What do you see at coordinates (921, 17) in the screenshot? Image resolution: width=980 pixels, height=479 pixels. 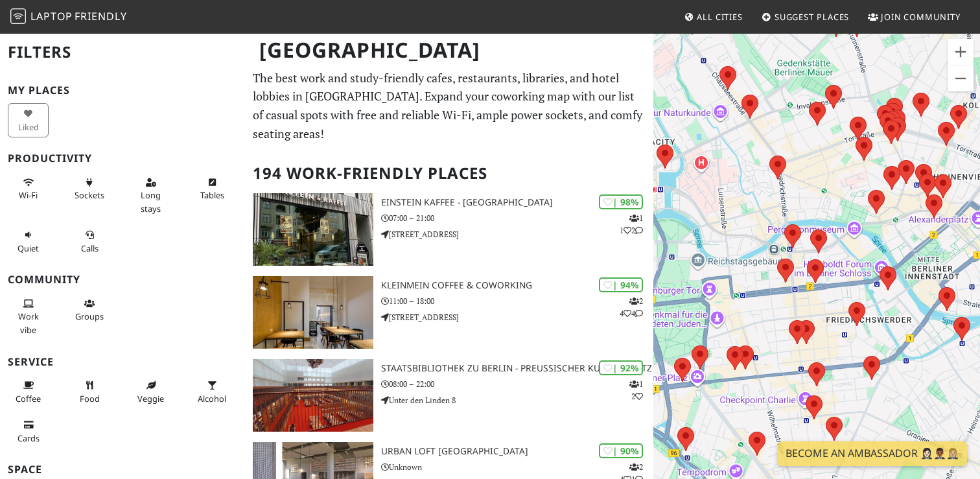 I see `span: Join Community` at bounding box center [921, 17].